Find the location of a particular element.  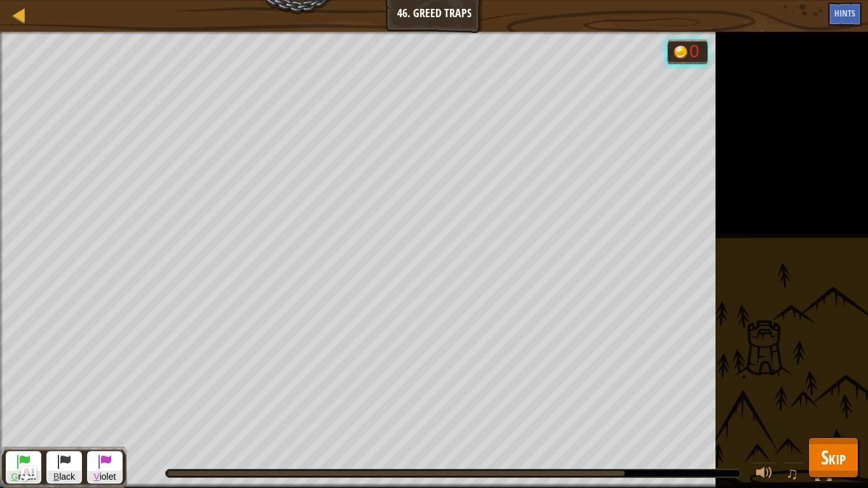

span: Skip is located at coordinates (833, 457).